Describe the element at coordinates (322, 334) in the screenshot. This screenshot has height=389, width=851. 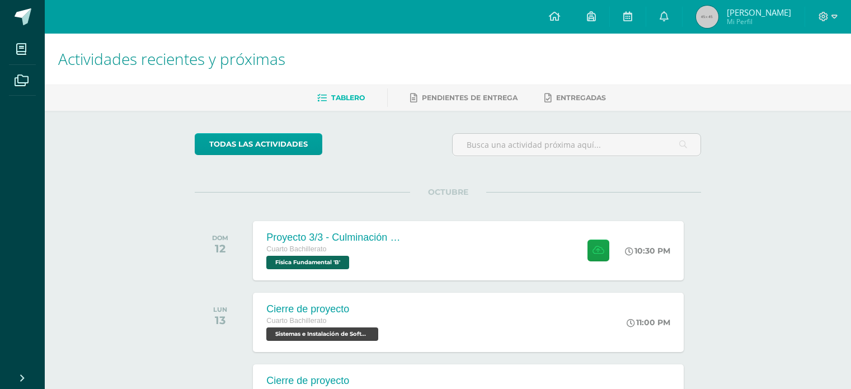
I see `span: Sistemas e Instalación de Software 'B'` at that location.